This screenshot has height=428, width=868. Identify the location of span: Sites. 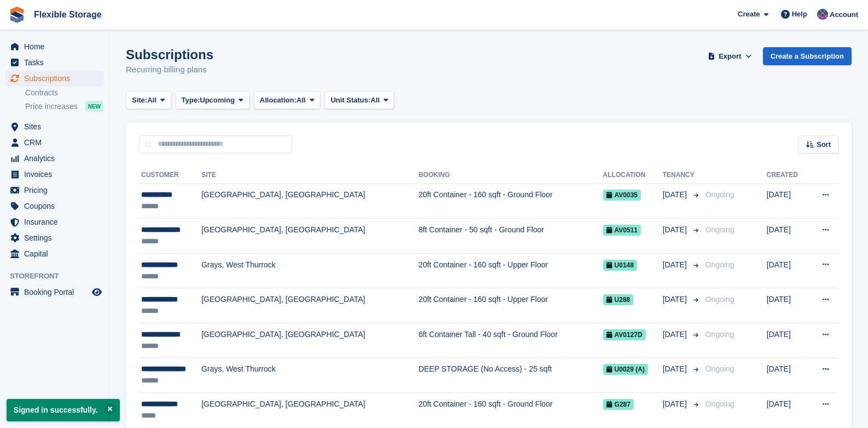
(57, 127).